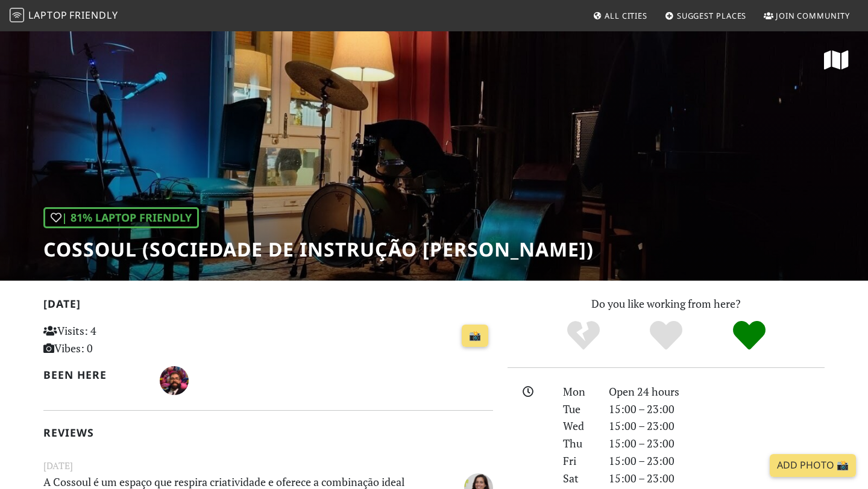 This screenshot has width=868, height=489. Describe the element at coordinates (583, 336) in the screenshot. I see `div: No` at that location.